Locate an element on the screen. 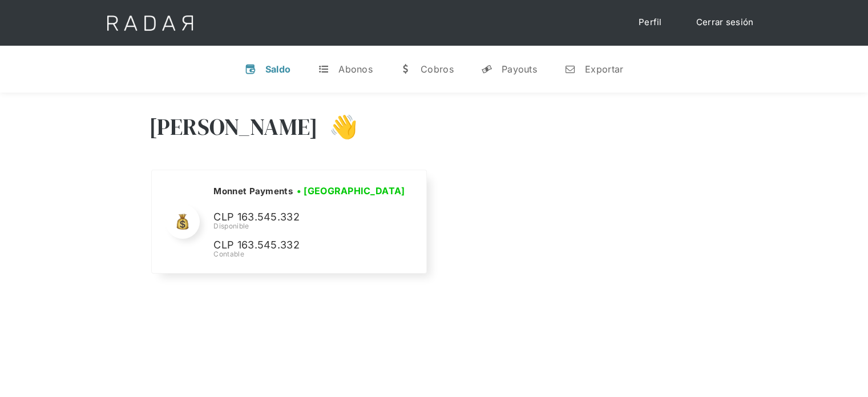 The image size is (868, 397). div: v is located at coordinates (251, 69).